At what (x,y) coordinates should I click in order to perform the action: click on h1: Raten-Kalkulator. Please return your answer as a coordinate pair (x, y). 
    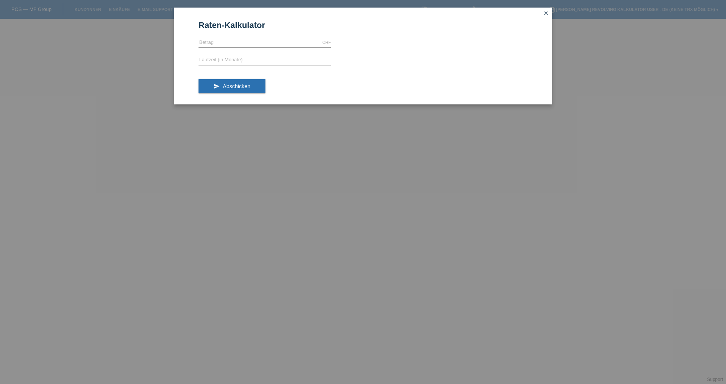
    Looking at the image, I should click on (363, 25).